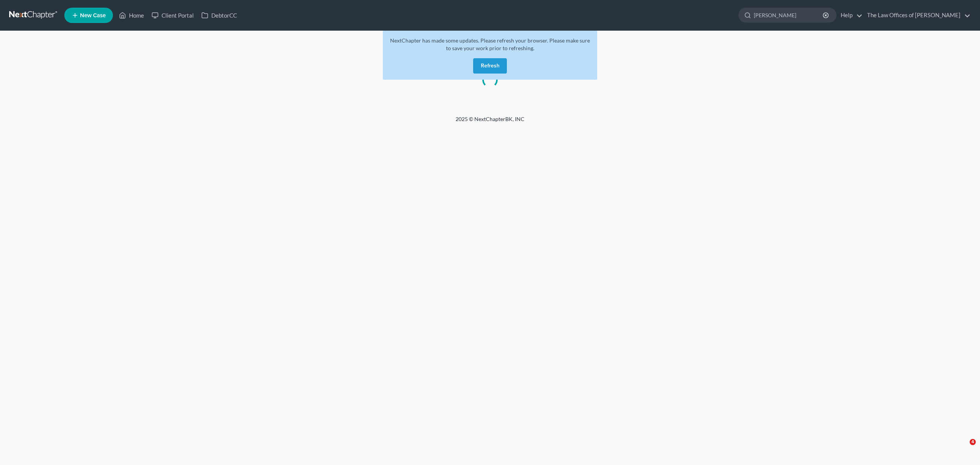 The width and height of the screenshot is (980, 465). Describe the element at coordinates (849, 15) in the screenshot. I see `a: Help` at that location.